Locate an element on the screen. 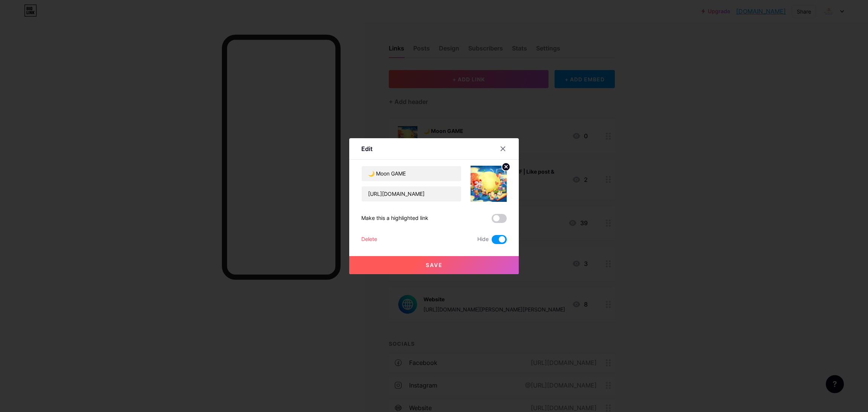 This screenshot has height=412, width=868. span: Save is located at coordinates (434, 265).